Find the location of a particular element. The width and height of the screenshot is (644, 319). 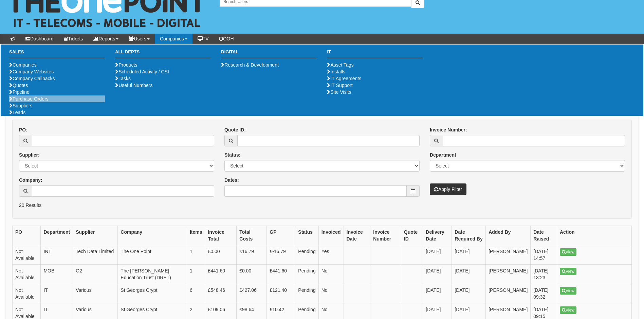

button: Apply Filter is located at coordinates (448, 189).